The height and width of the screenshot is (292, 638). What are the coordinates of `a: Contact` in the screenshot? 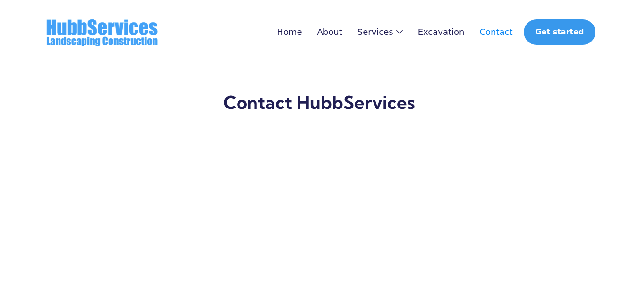 It's located at (496, 32).